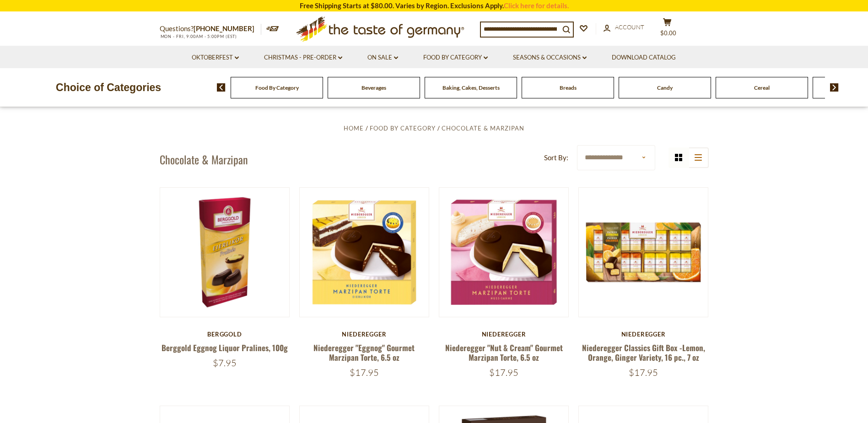 The image size is (868, 423). I want to click on span: Beverages, so click(374, 88).